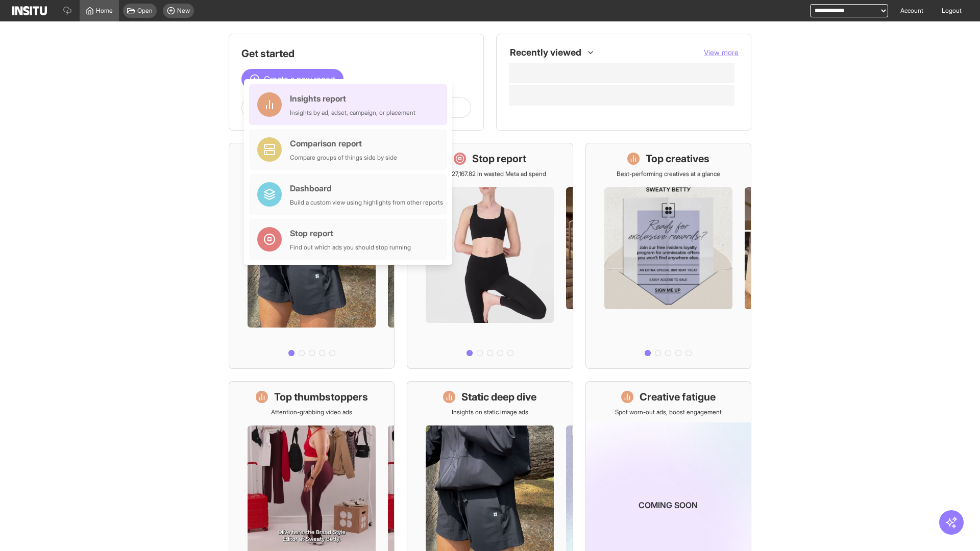  Describe the element at coordinates (366, 203) in the screenshot. I see `div: Build a custom view using highlights from other reports` at that location.